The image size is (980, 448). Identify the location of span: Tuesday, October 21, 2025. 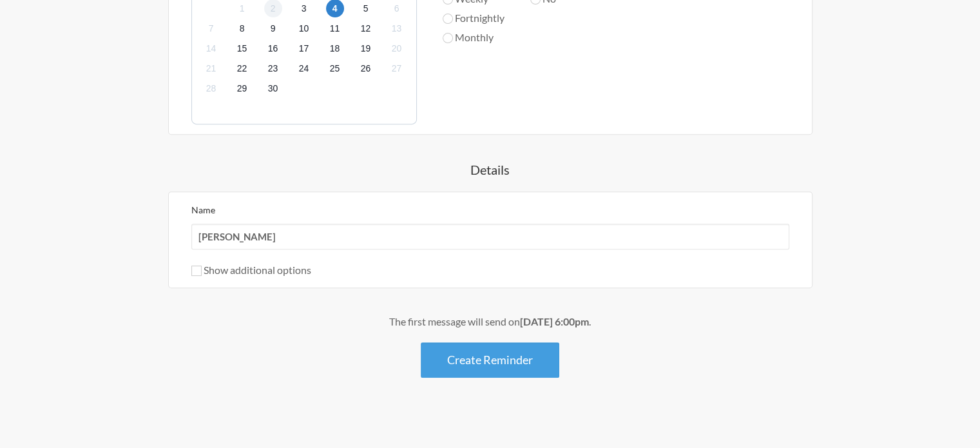
(211, 69).